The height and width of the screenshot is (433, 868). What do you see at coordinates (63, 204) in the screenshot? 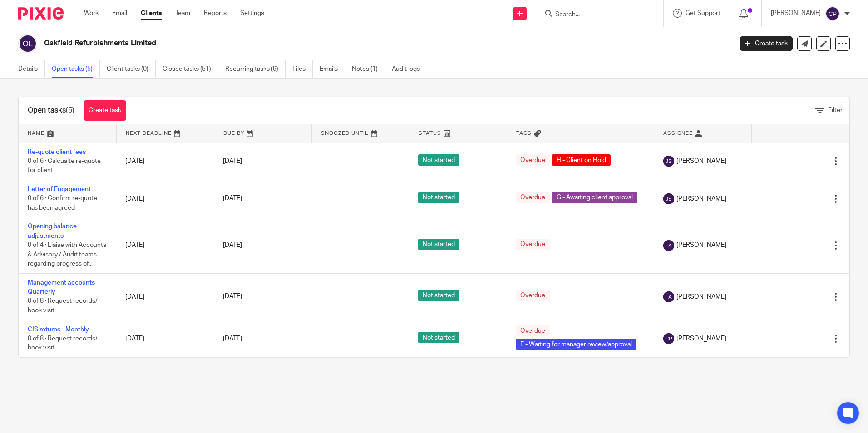
I see `span: 0 of 6 · Confirm re-quote has been agreed` at bounding box center [63, 204].